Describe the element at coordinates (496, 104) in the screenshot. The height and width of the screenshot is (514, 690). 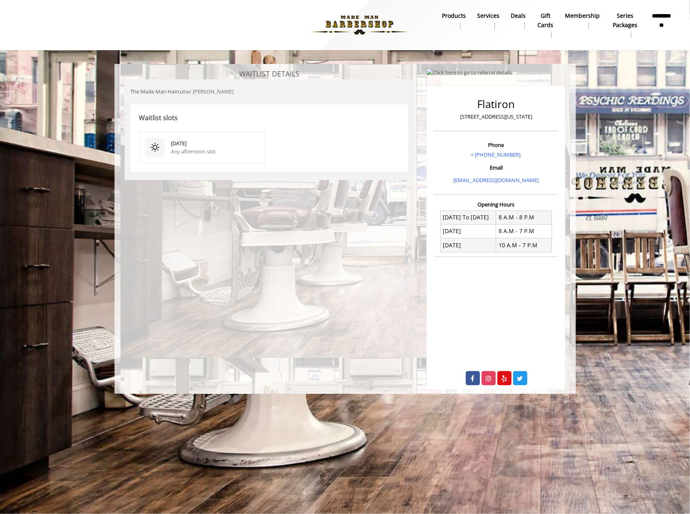
I see `h2: Flatiron` at that location.